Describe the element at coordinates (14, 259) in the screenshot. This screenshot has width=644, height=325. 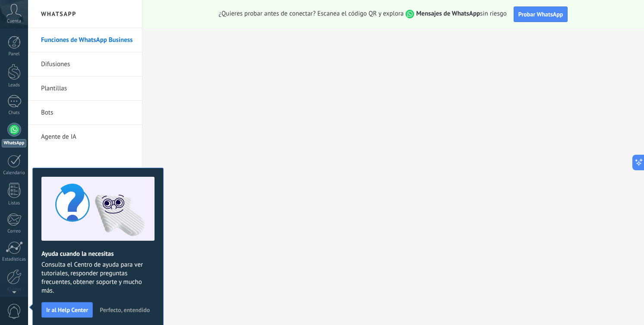
I see `div: Estadísticas` at that location.